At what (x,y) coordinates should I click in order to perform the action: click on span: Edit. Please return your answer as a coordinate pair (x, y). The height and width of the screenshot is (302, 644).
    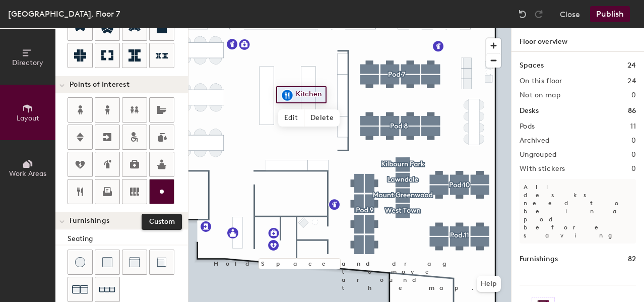
    Looking at the image, I should click on (291, 118).